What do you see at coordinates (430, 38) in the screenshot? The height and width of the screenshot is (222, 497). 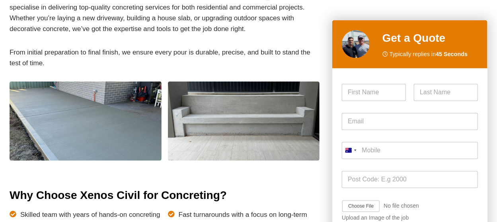 I see `h2: Get a Quote` at bounding box center [430, 38].